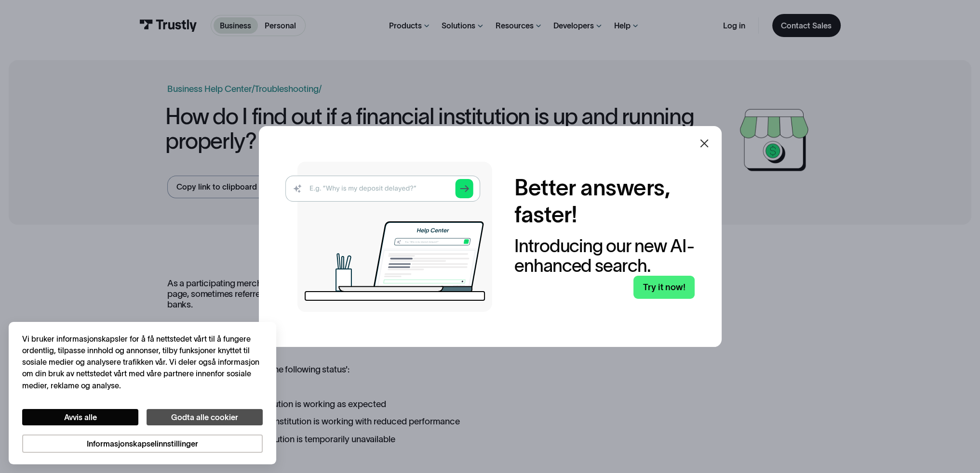 This screenshot has height=473, width=980. What do you see at coordinates (142, 362) in the screenshot?
I see `div: Vi bruker informasjonskapsler for å få nettstedet vårt til å fungere ordentlig, tilpasse innhold ...` at bounding box center [142, 362].